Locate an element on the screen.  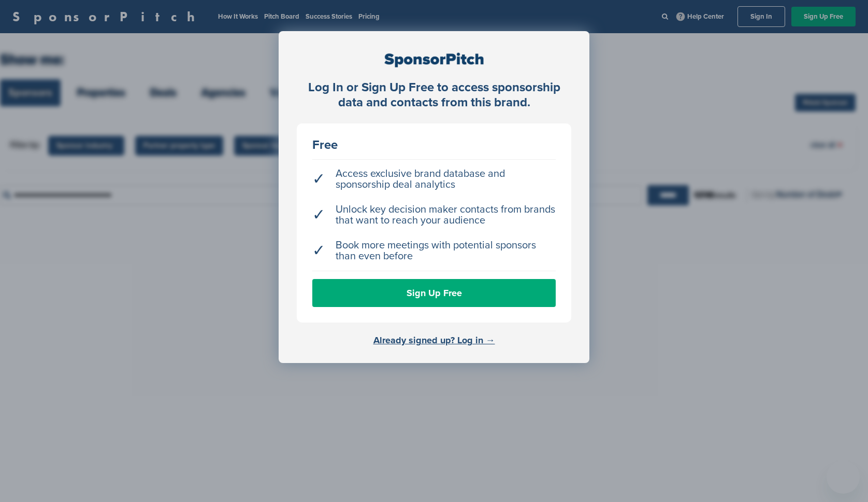
div: Log In or Sign Up Free to access sponsorship data and contacts from this brand. is located at coordinates (434, 95).